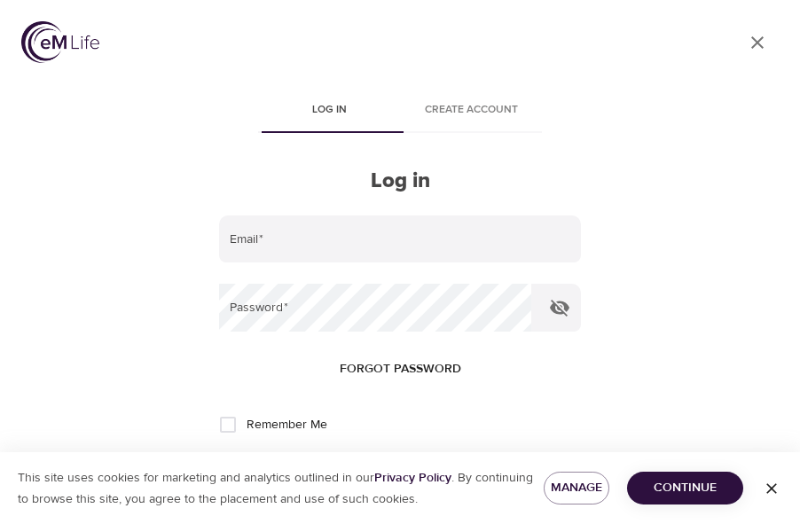 This screenshot has height=524, width=800. I want to click on button: Continue, so click(685, 488).